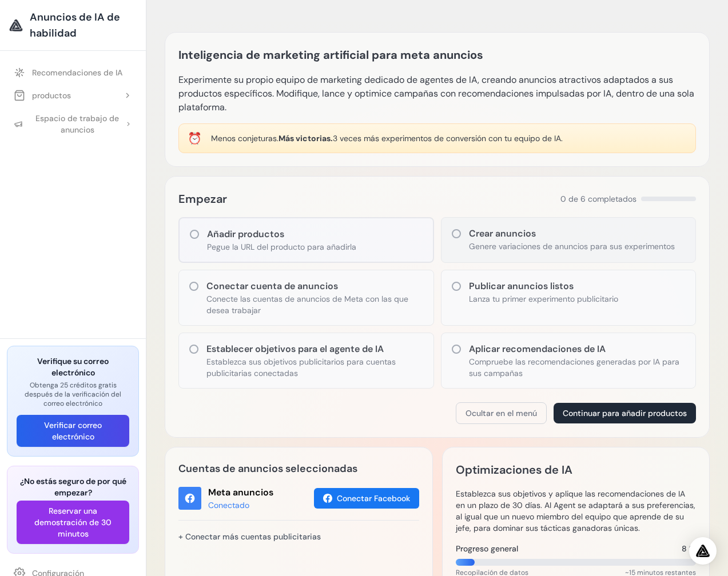  What do you see at coordinates (572, 247) in the screenshot?
I see `p: Genere variaciones de anuncios para sus experimentos` at bounding box center [572, 247].